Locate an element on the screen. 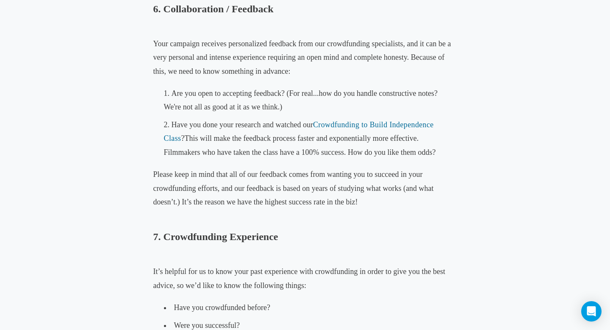  span: It’s helpful for us to know your past experience with crowdfunding in order to give you the best ... is located at coordinates (299, 278).